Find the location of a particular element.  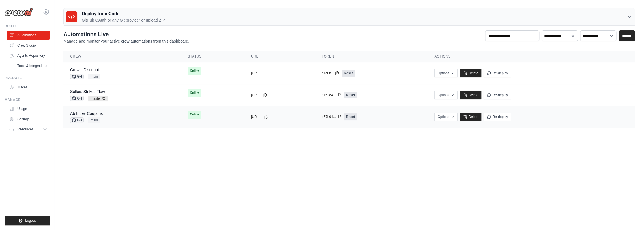

img: Logo is located at coordinates (19, 12).